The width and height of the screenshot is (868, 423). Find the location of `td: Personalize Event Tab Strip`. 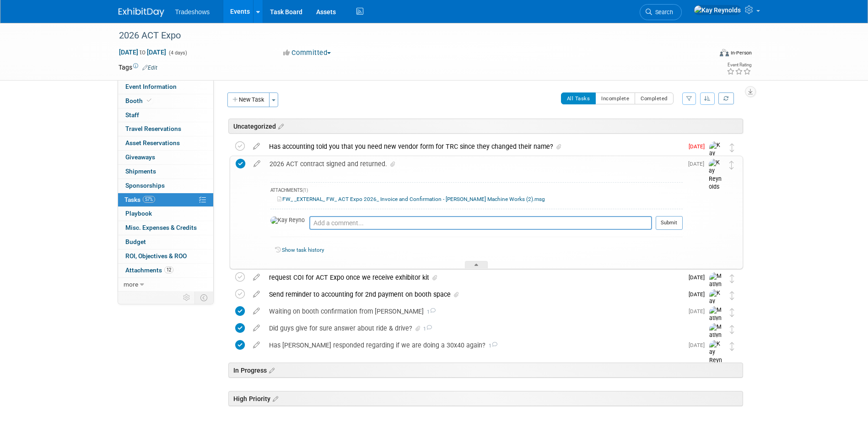

td: Personalize Event Tab Strip is located at coordinates (187, 298).